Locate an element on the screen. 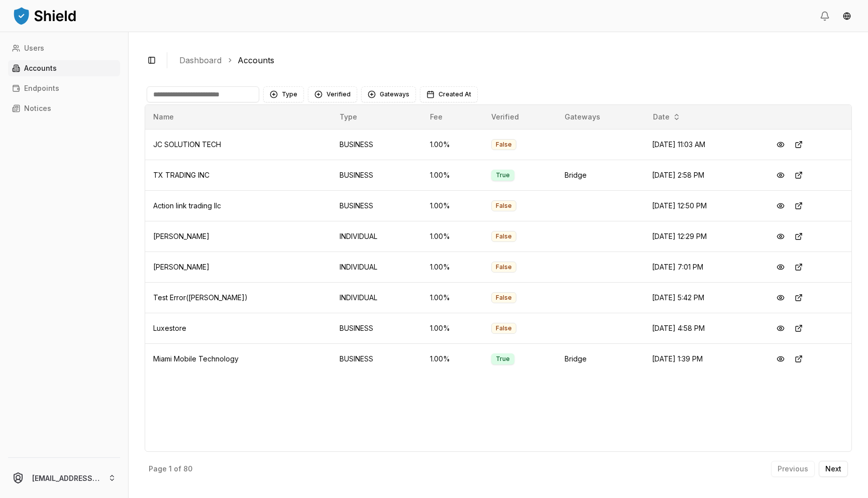 The width and height of the screenshot is (868, 498). button: Created At is located at coordinates (449, 94).